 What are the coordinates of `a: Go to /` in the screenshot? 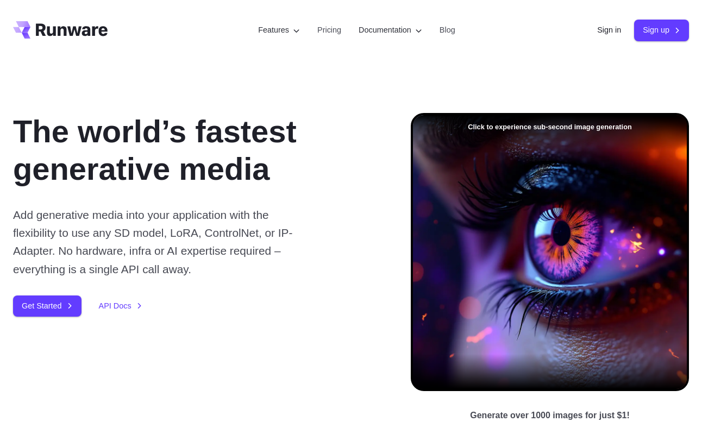 It's located at (60, 30).